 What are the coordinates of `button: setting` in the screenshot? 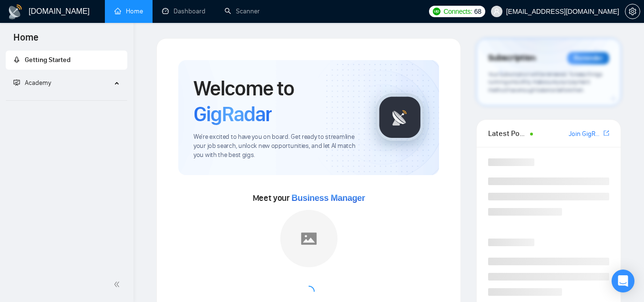 It's located at (633, 12).